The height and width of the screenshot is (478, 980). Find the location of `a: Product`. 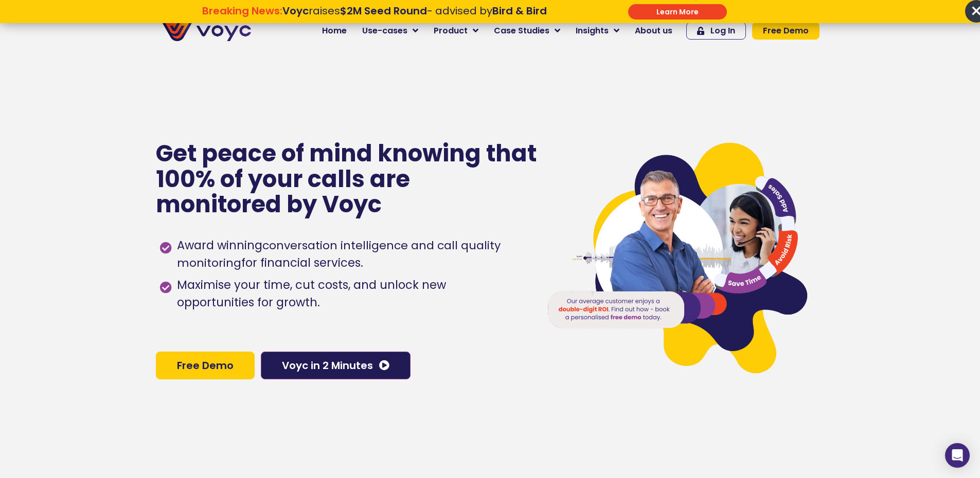

a: Product is located at coordinates (456, 31).